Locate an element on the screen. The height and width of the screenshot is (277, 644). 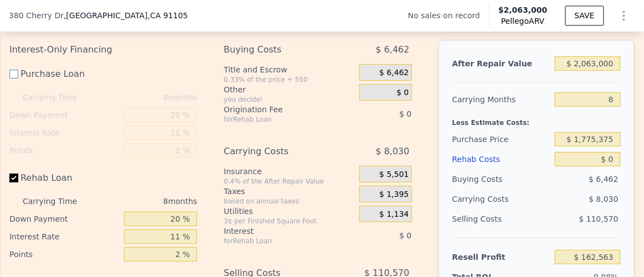
div: Insurance is located at coordinates (289, 172).